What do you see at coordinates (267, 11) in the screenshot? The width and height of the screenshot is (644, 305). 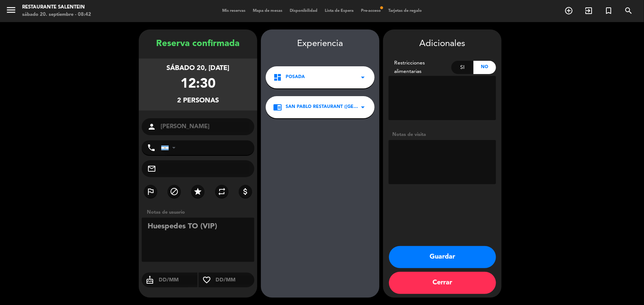 I see `span: Mapa de mesas` at bounding box center [267, 11].